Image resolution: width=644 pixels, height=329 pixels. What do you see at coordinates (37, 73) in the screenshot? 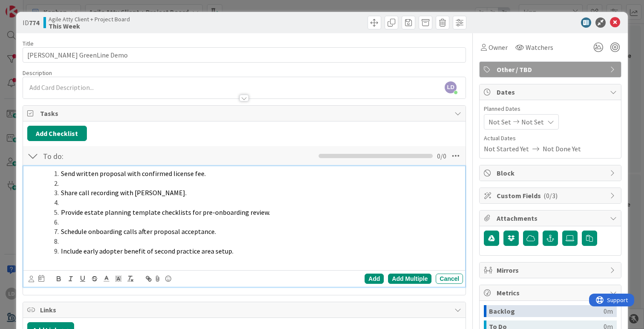
I see `span: Description` at bounding box center [37, 73].